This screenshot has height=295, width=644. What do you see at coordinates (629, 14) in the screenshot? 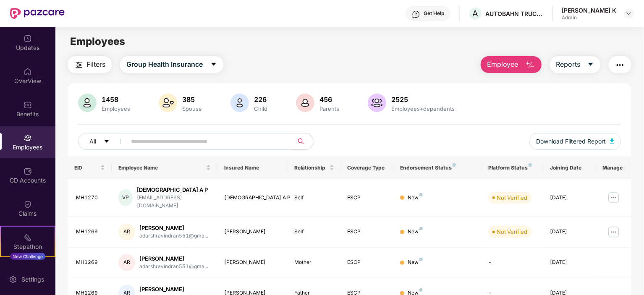
I see `img: svg+xml;base64,PHN2ZyBpZD0iRHJvcGRvd24tMzJ4MzIiIHhtbG5zPSJodHRwOi8vd3d3LnczLm9yZy8yMDAwL3N2ZyIgd2...` at bounding box center [629, 14].